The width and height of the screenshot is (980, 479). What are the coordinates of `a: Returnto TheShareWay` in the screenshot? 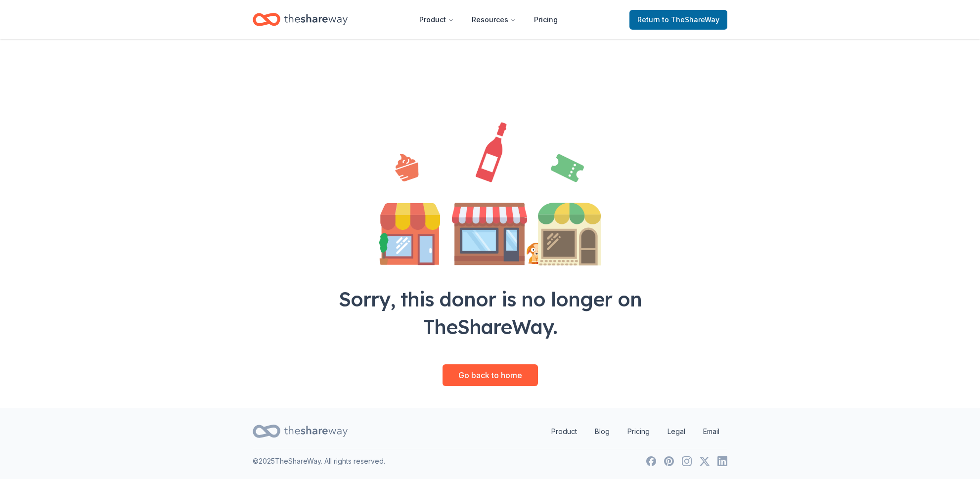 It's located at (678, 20).